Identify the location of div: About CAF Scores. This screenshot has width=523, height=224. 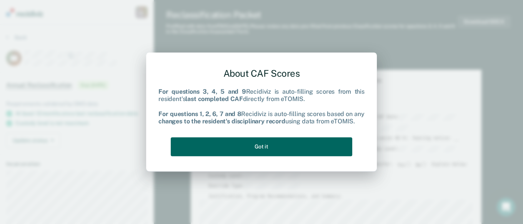
(262, 73).